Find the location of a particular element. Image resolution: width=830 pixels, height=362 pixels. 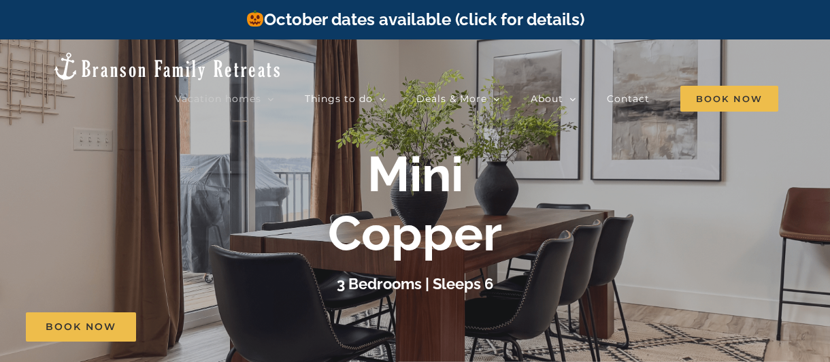

a: Things to do is located at coordinates (345, 99).